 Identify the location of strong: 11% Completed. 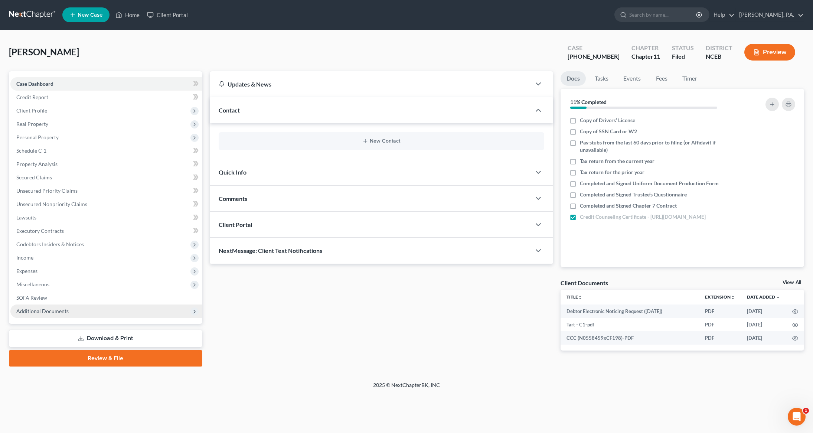
(589, 102).